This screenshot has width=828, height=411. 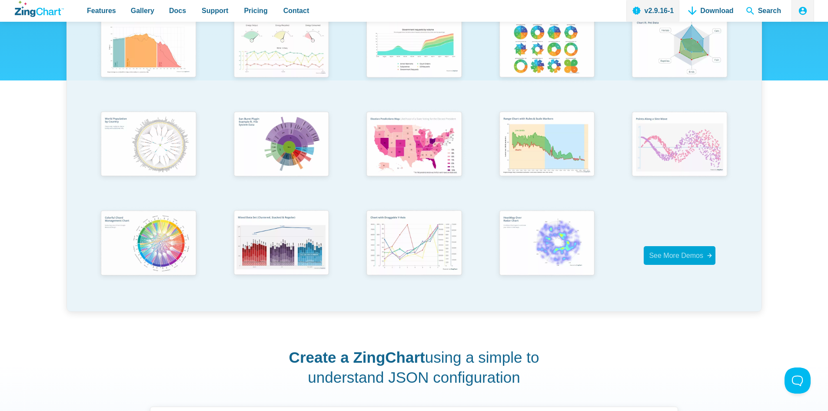 What do you see at coordinates (281, 46) in the screenshot?
I see `img: Responsive Live Update Dashboard` at bounding box center [281, 46].